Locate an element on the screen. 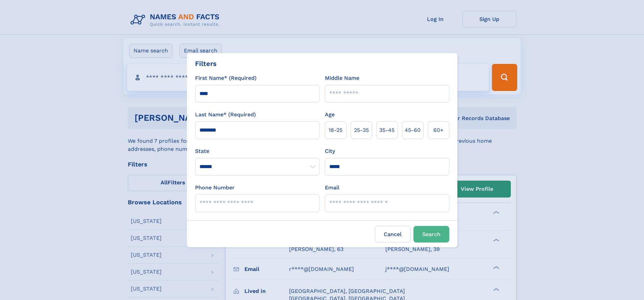 The image size is (644, 300). div: Filters is located at coordinates (206, 64).